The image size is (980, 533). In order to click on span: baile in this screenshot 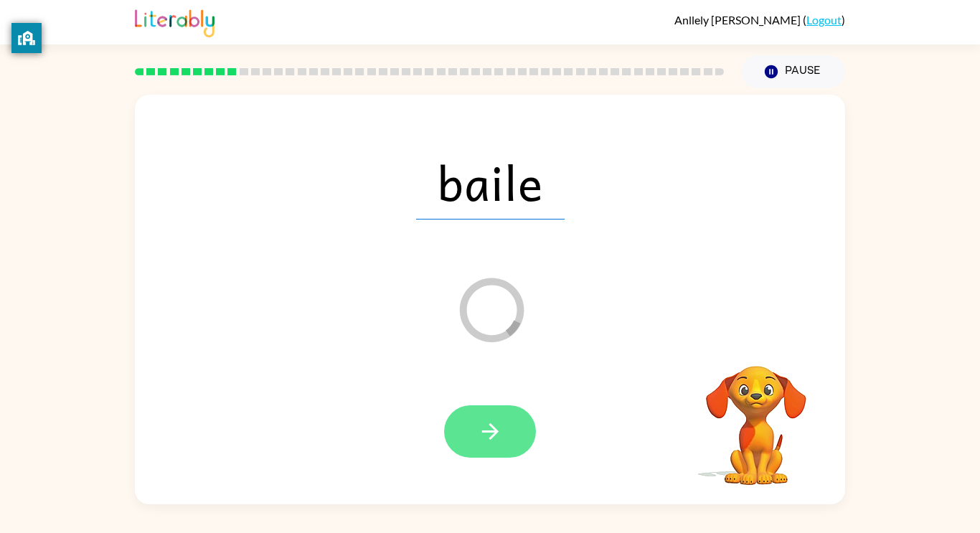, I will do `click(490, 182)`.